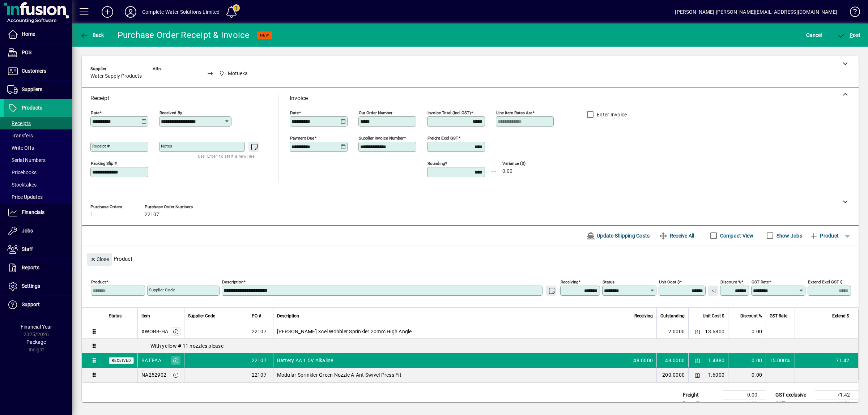  What do you see at coordinates (676, 236) in the screenshot?
I see `button: Receive All` at bounding box center [676, 236].